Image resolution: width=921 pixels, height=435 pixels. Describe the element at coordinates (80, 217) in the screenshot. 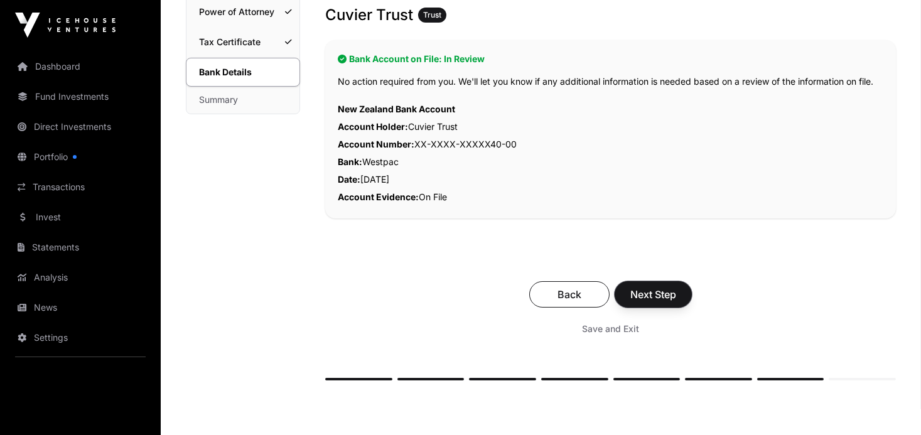

I see `a: Invest` at that location.